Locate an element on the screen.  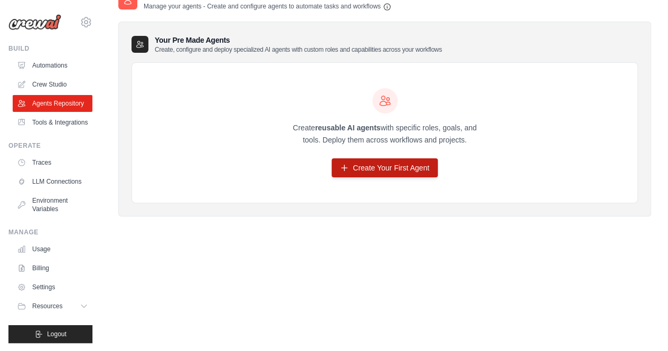
a: Create Your First Agent is located at coordinates (384, 168).